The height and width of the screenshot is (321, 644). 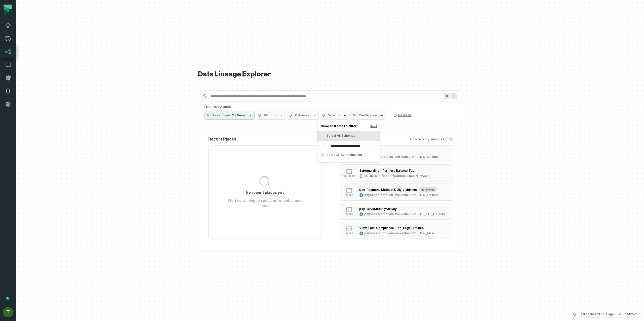 What do you see at coordinates (330, 74) in the screenshot?
I see `h1: Data Lineage Explorer` at bounding box center [330, 74].